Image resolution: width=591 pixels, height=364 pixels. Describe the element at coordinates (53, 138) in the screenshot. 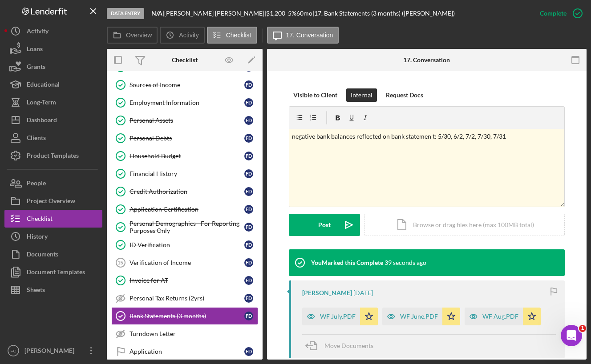

I see `a: Clients` at that location.